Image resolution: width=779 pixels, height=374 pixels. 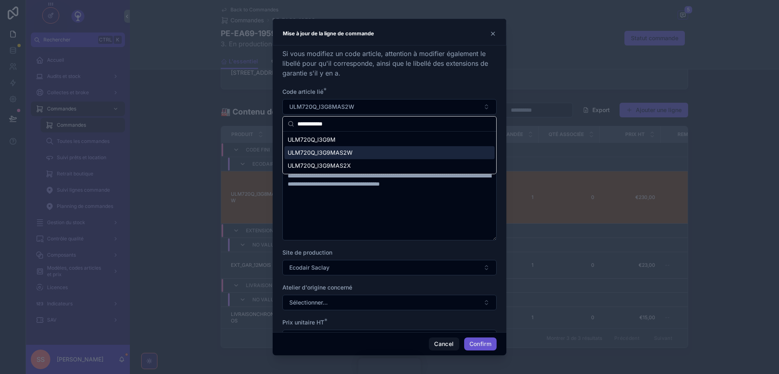 I want to click on div: Suggestions, so click(x=390, y=153).